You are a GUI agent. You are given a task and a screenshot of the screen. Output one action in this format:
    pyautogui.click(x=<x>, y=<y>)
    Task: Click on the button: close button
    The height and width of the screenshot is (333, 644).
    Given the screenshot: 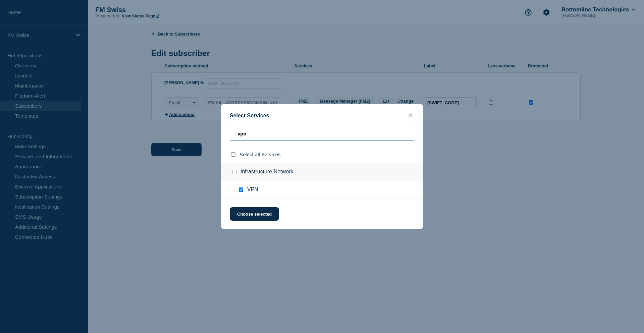 What is the action you would take?
    pyautogui.click(x=410, y=115)
    